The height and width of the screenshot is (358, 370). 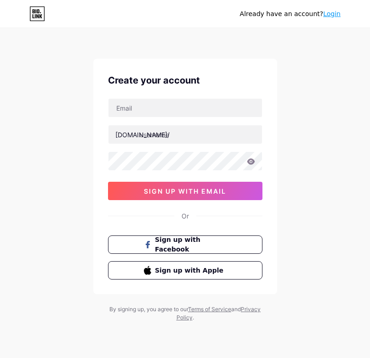 I want to click on a: Sign up with Apple, so click(x=185, y=270).